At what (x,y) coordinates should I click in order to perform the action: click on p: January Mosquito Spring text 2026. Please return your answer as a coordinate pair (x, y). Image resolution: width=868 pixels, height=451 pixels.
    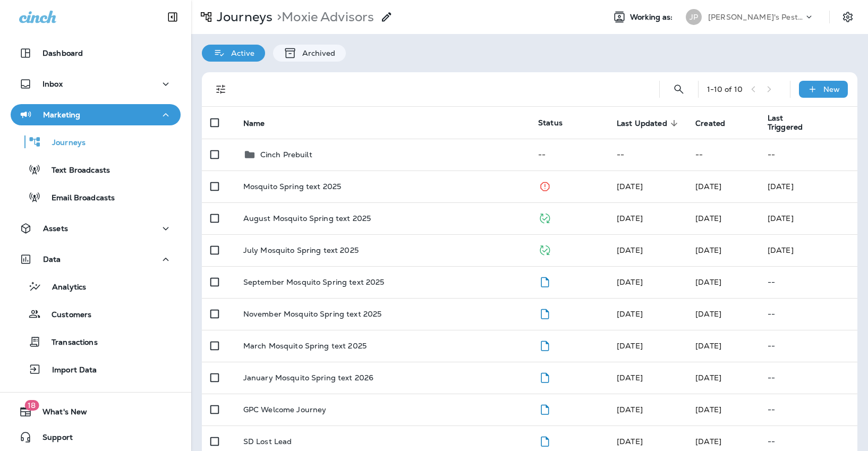
    Looking at the image, I should click on (309, 378).